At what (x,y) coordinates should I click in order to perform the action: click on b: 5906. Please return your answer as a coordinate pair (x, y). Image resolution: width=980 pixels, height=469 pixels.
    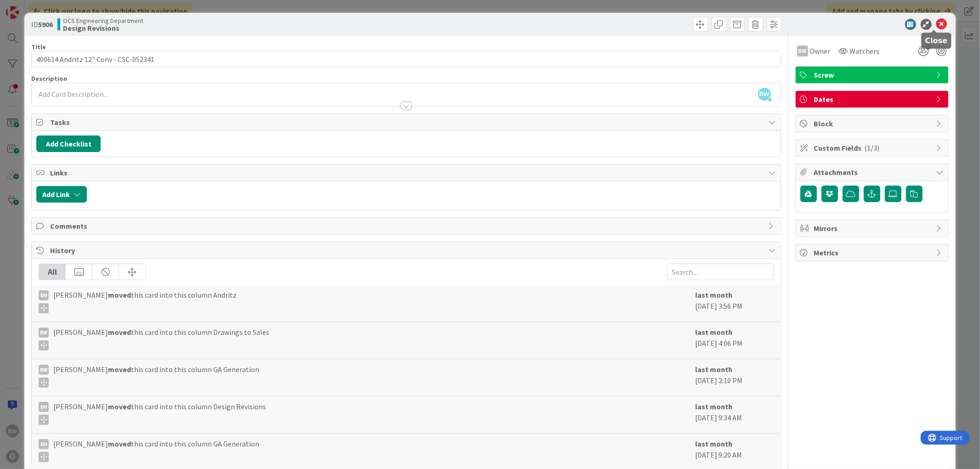
    Looking at the image, I should click on (45, 24).